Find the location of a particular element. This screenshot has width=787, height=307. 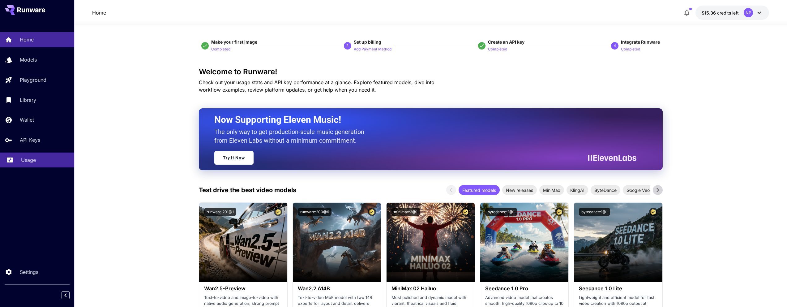

h3: Welcome to Runware! is located at coordinates (431, 72).